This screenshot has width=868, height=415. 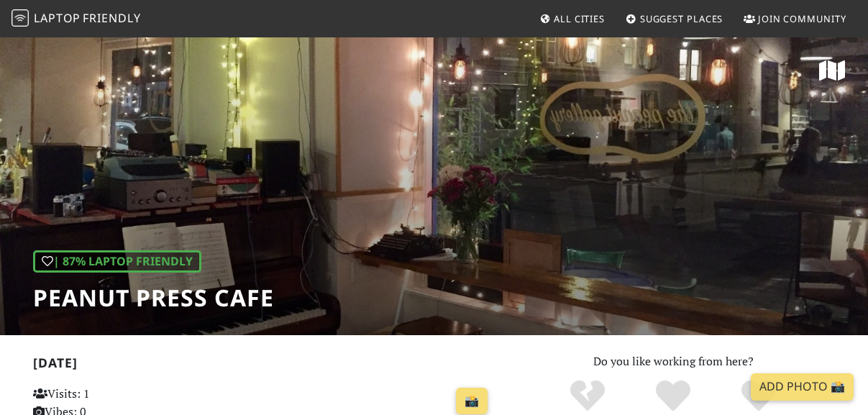 What do you see at coordinates (153, 298) in the screenshot?
I see `h1: Peanut Press Cafe` at bounding box center [153, 298].